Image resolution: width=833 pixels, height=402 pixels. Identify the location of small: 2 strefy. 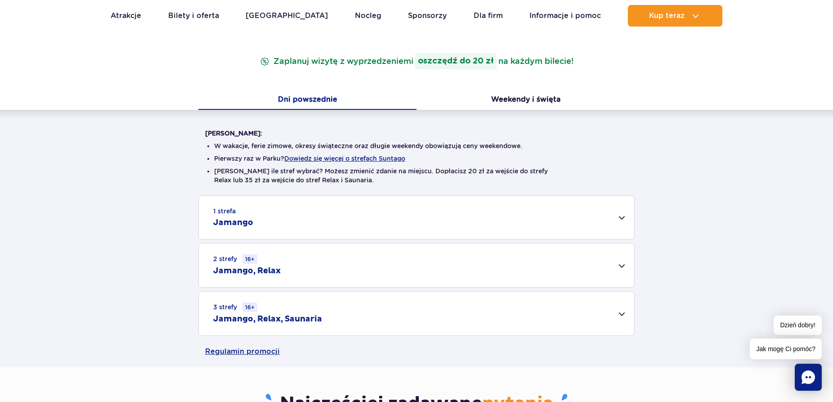
(235, 259).